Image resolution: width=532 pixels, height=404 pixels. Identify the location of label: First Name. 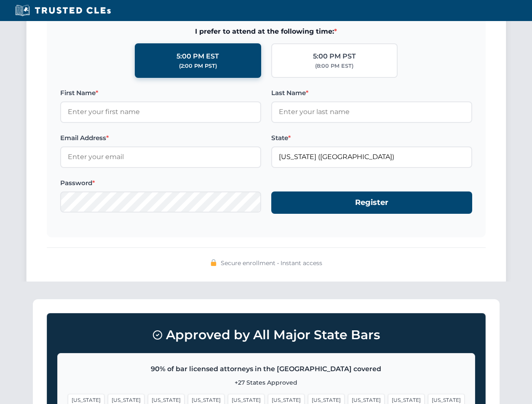
(161, 93).